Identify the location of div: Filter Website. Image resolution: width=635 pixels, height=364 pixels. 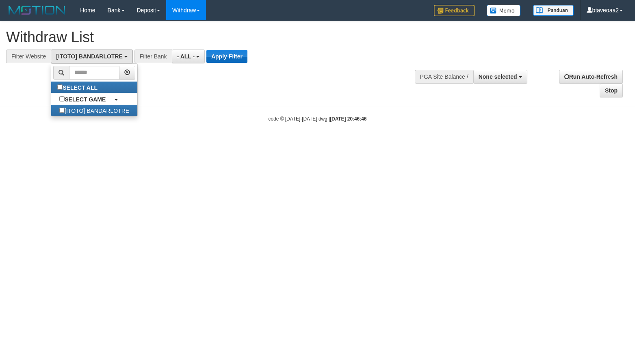
(29, 57).